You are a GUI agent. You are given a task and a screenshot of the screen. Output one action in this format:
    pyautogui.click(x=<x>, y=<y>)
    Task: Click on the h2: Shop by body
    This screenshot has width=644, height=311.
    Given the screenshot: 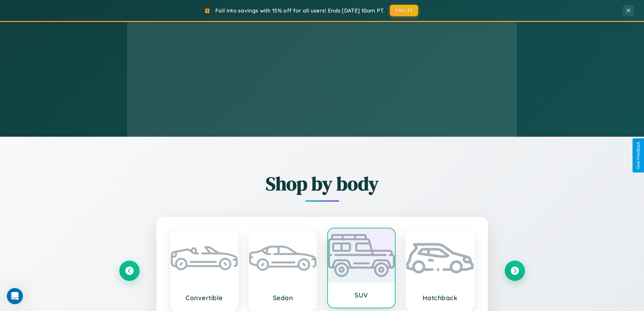 What is the action you would take?
    pyautogui.click(x=322, y=183)
    